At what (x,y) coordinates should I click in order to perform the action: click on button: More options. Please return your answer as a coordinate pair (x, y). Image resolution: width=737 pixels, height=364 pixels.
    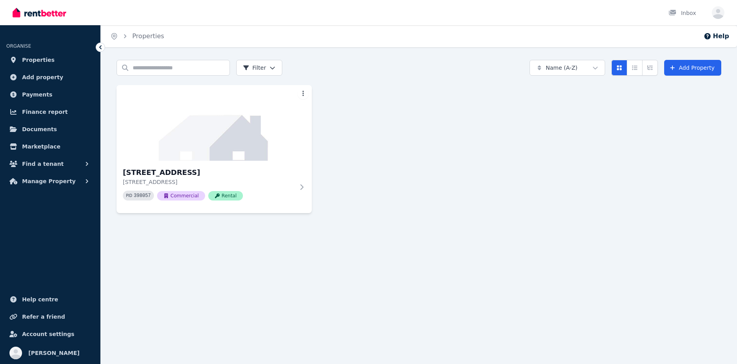
    Looking at the image, I should click on (303, 94).